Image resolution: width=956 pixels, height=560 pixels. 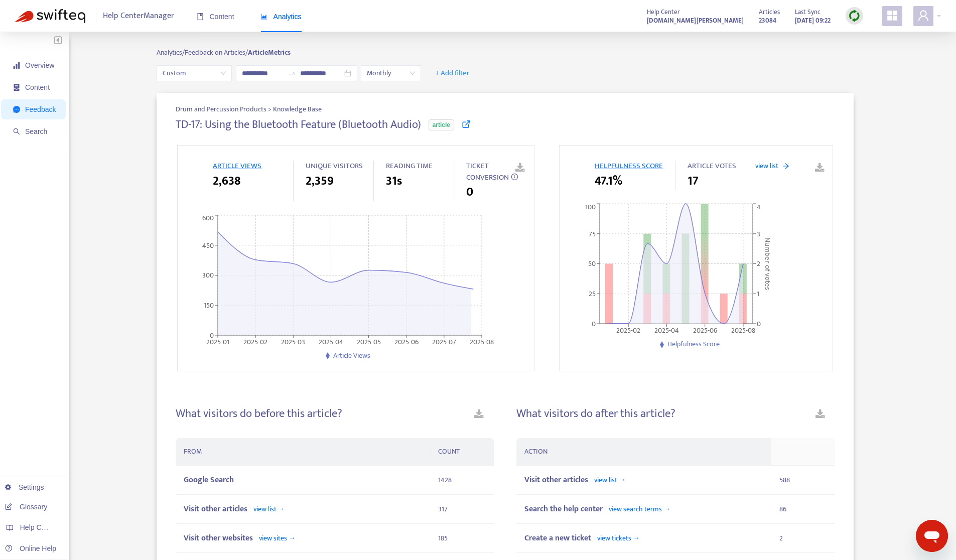 I want to click on span: 2,359, so click(x=320, y=181).